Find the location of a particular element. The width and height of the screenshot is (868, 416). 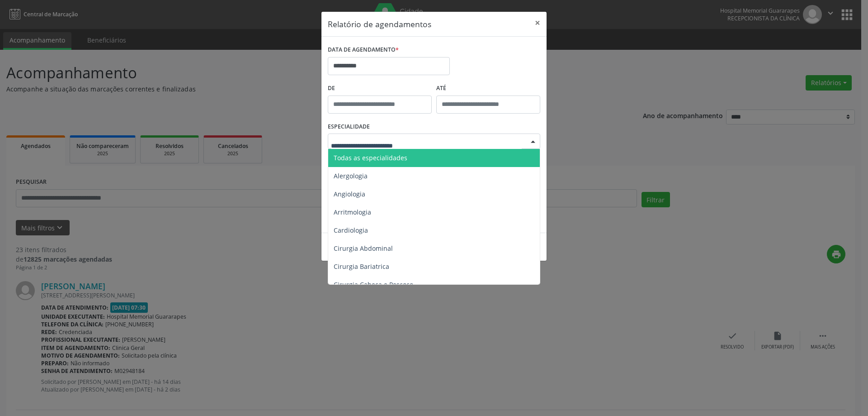

h5: Relatório de agendamentos is located at coordinates (380, 24).